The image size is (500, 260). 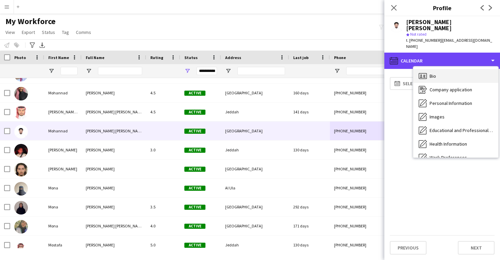 I want to click on div: There are currently no items., so click(x=442, y=111).